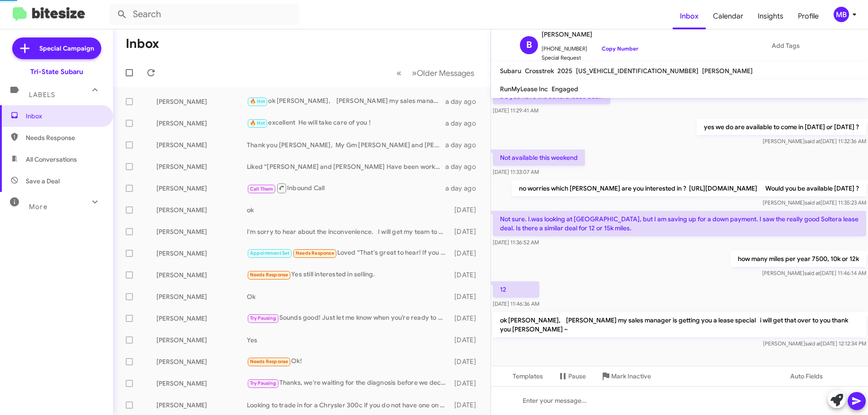 Image resolution: width=868 pixels, height=415 pixels. I want to click on div: Sounds good! Just let me know when you’re ready to set up an appointment. Looking forward to assi..., so click(348, 318).